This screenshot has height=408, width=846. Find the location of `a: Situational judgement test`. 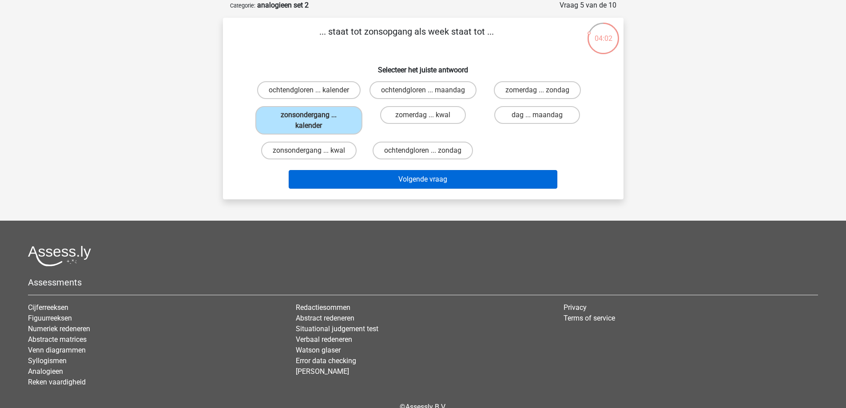

a: Situational judgement test is located at coordinates (337, 329).